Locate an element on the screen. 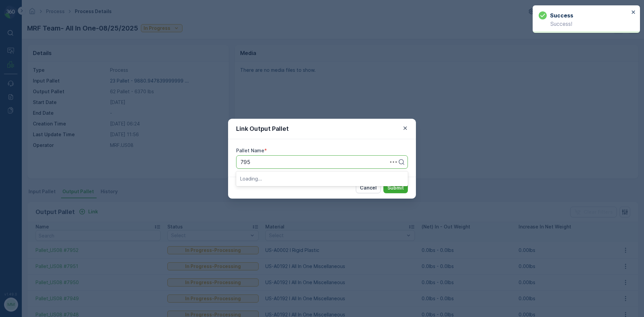 The height and width of the screenshot is (317, 644). p: Success! is located at coordinates (584, 24).